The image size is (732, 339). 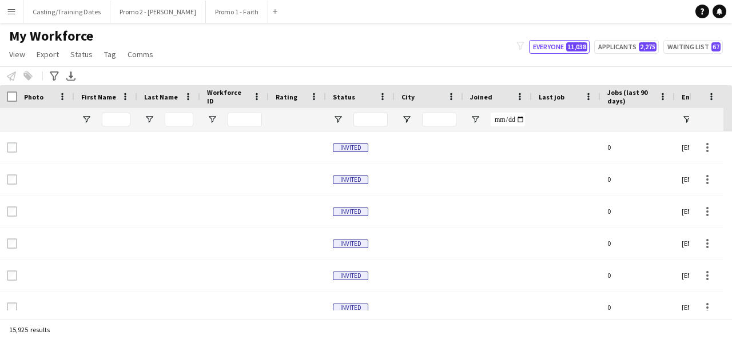 I want to click on span: First Name, so click(x=98, y=97).